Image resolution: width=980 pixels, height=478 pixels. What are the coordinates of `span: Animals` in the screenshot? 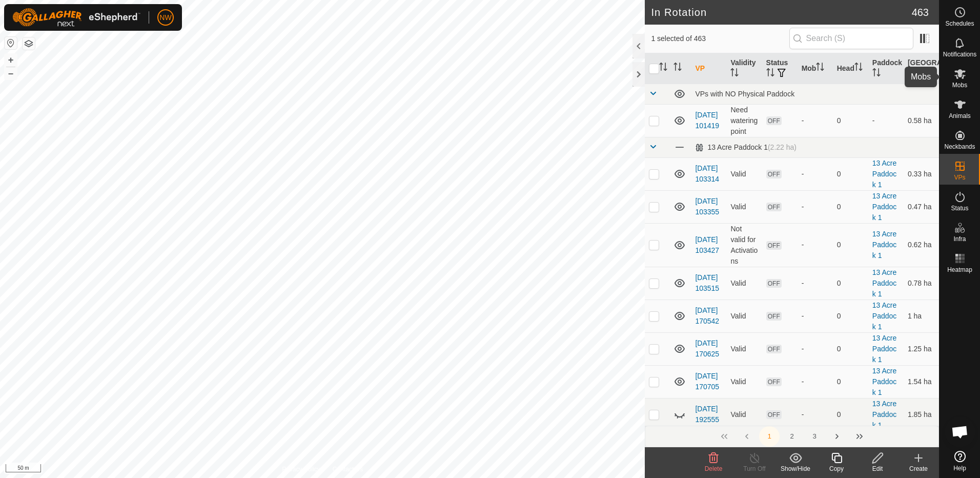 It's located at (959, 116).